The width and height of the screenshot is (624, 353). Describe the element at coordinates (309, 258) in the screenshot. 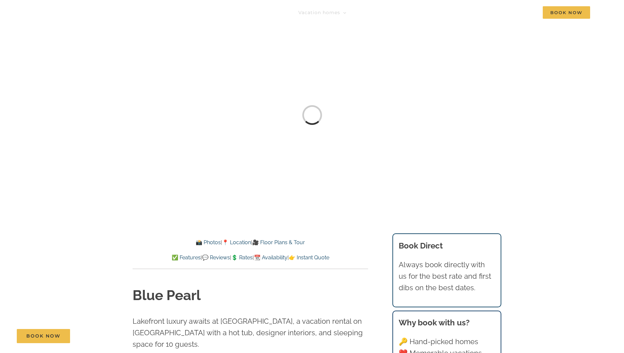

I see `a: 👉 Instant Quote` at that location.